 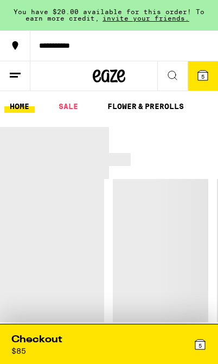 What do you see at coordinates (18, 351) in the screenshot?
I see `div: $ 85` at bounding box center [18, 351].